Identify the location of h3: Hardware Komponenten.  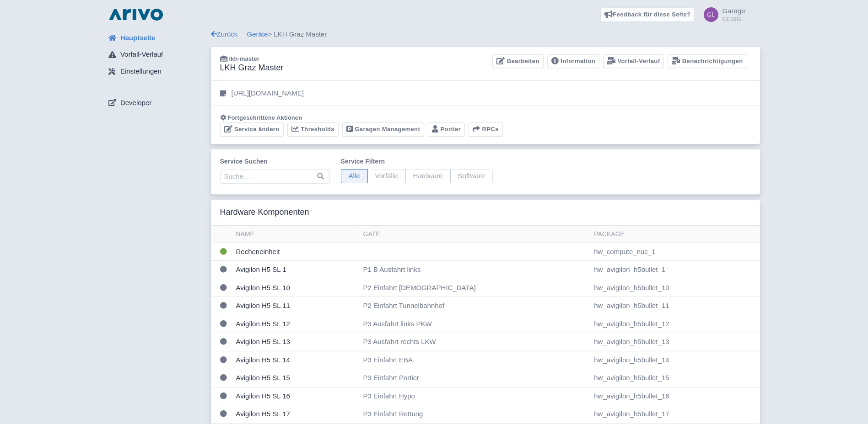
(265, 212).